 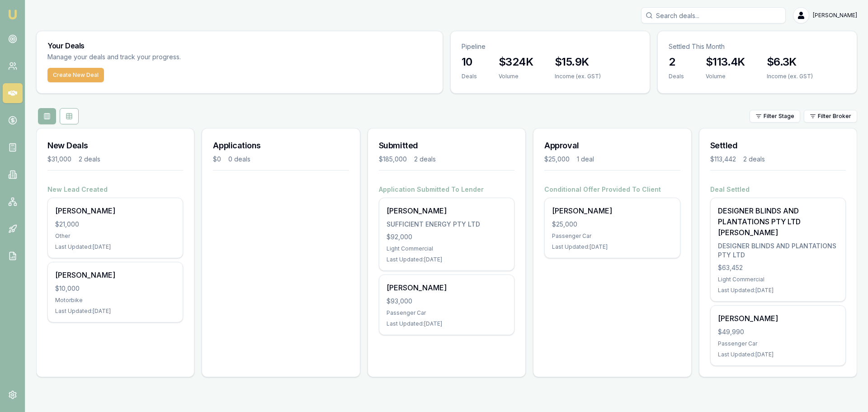 I want to click on h3: 10, so click(x=469, y=62).